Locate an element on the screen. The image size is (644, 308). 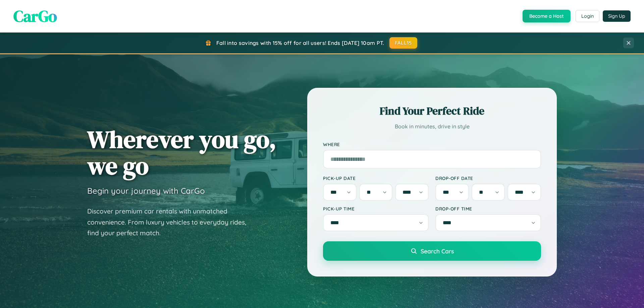
label: Drop-off Date is located at coordinates (488, 178).